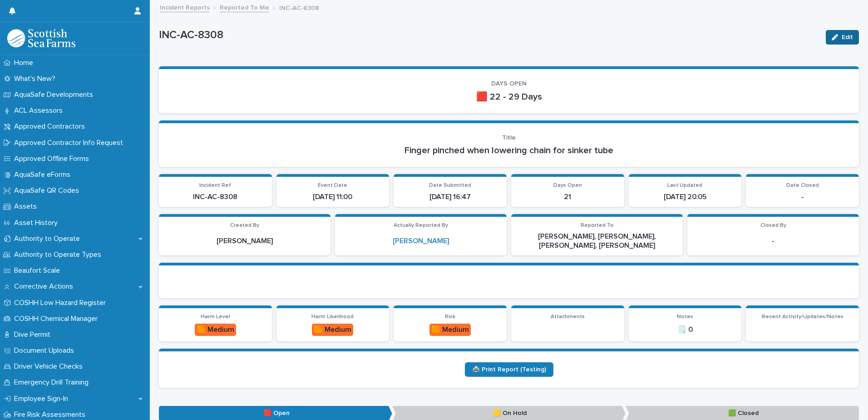 The width and height of the screenshot is (868, 420). I want to click on p: Approved Offline Forms, so click(53, 159).